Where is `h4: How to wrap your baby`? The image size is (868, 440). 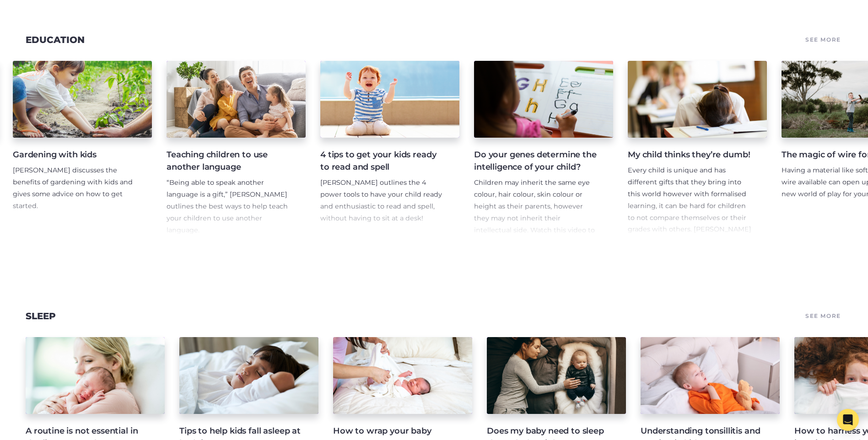
h4: How to wrap your baby is located at coordinates (395, 431).